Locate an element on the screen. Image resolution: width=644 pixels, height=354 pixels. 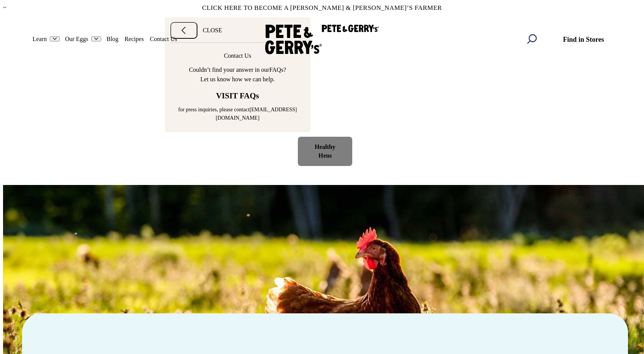
span: Learn is located at coordinates (39, 39).